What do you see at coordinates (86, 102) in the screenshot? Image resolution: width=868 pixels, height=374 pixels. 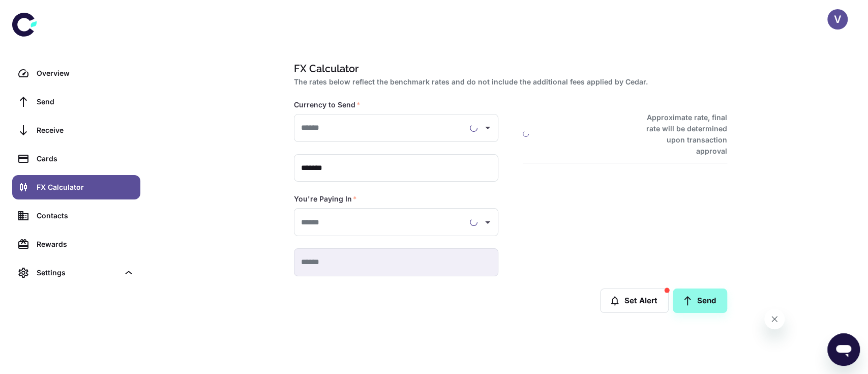 I see `div: Send` at bounding box center [86, 102].